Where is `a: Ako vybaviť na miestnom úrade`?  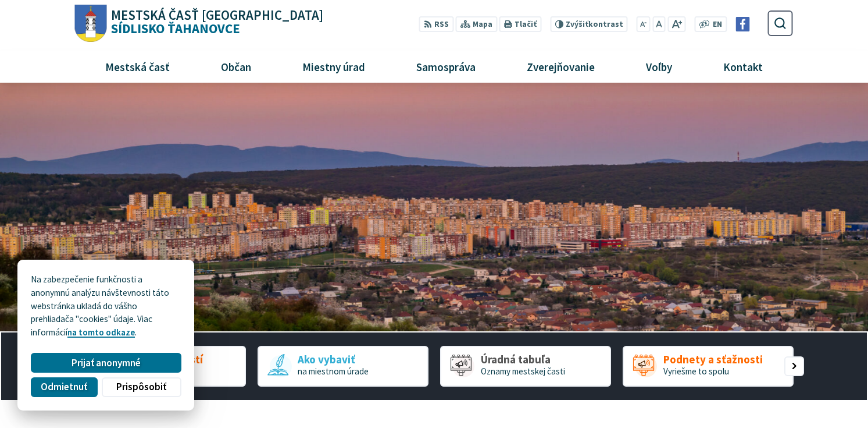 a: Ako vybaviť na miestnom úrade is located at coordinates (343, 366).